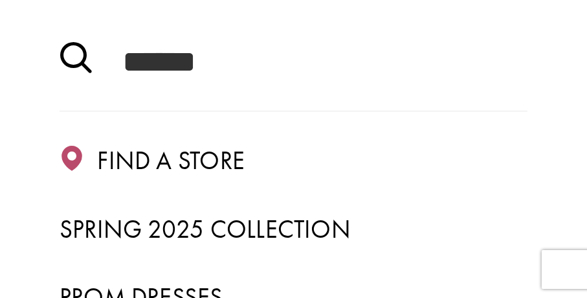 The image size is (587, 298). Describe the element at coordinates (293, 61) in the screenshot. I see `div: Search form` at that location.